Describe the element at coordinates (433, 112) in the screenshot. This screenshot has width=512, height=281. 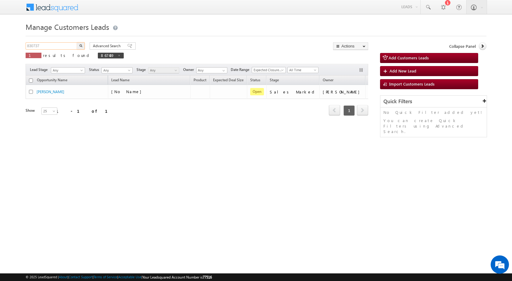
I see `p: No Quick Filter added yet!` at that location.